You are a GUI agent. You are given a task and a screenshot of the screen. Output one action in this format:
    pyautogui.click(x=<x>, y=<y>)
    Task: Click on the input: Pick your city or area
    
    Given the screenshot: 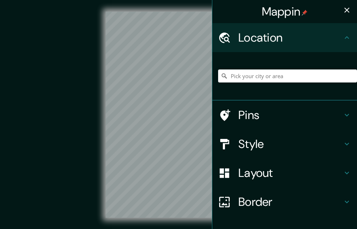 What is the action you would take?
    pyautogui.click(x=287, y=76)
    